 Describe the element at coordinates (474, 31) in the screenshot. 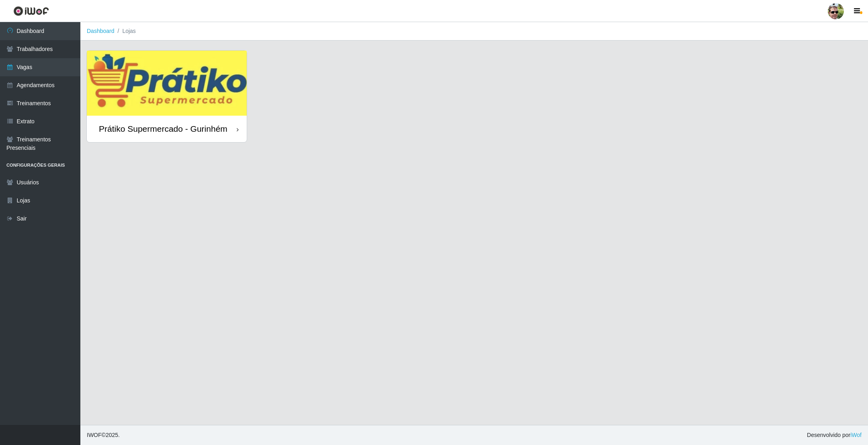

I see `nav: breadcrumb` at that location.